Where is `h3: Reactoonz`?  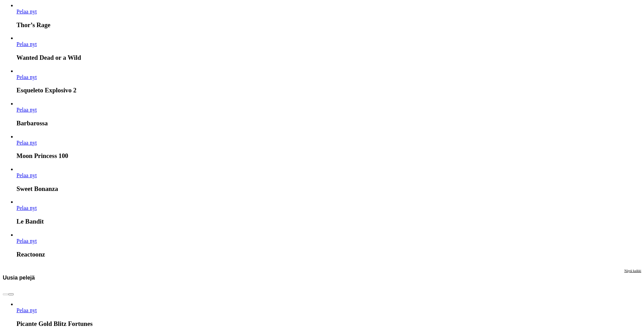 h3: Reactoonz is located at coordinates (329, 254).